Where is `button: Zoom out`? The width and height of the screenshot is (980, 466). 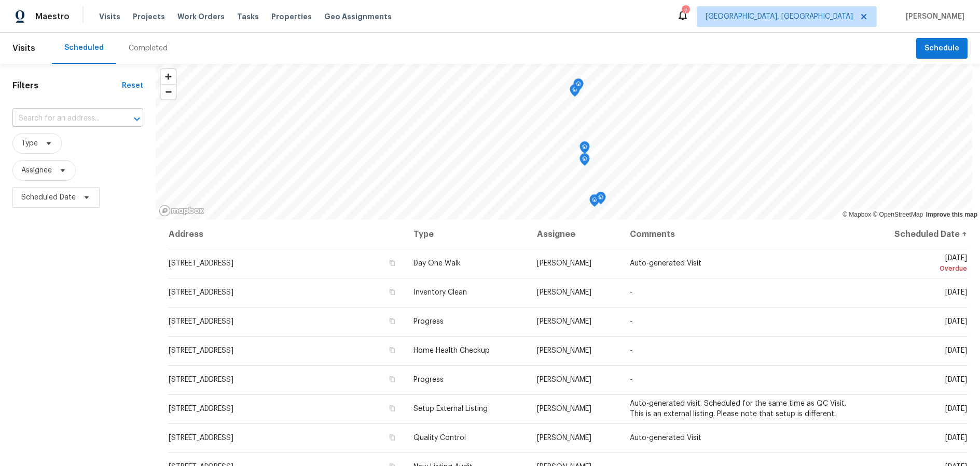
button: Zoom out is located at coordinates (168, 91).